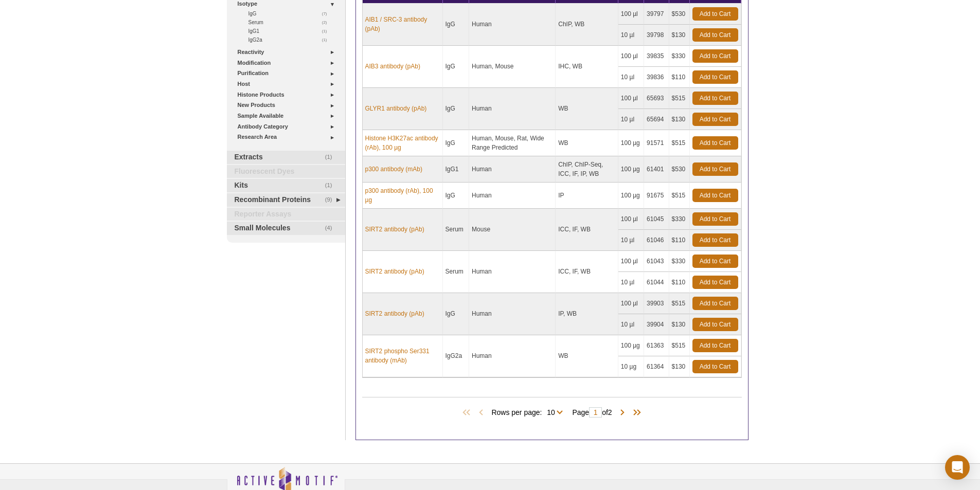  Describe the element at coordinates (587, 25) in the screenshot. I see `td: ChIP, WB` at that location.